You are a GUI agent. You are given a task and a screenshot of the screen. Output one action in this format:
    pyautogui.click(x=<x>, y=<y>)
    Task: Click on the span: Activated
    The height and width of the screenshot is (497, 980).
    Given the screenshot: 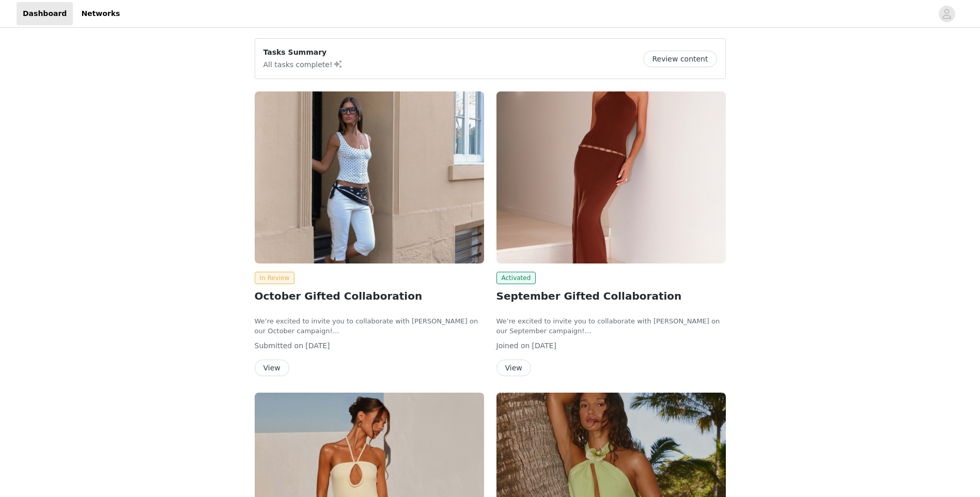 What is the action you would take?
    pyautogui.click(x=516, y=277)
    